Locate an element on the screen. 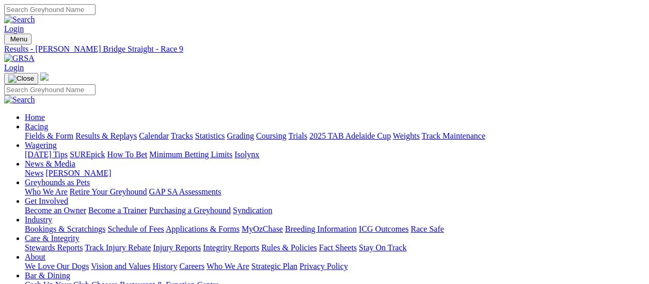 The width and height of the screenshot is (649, 284). a: Industry is located at coordinates (38, 219).